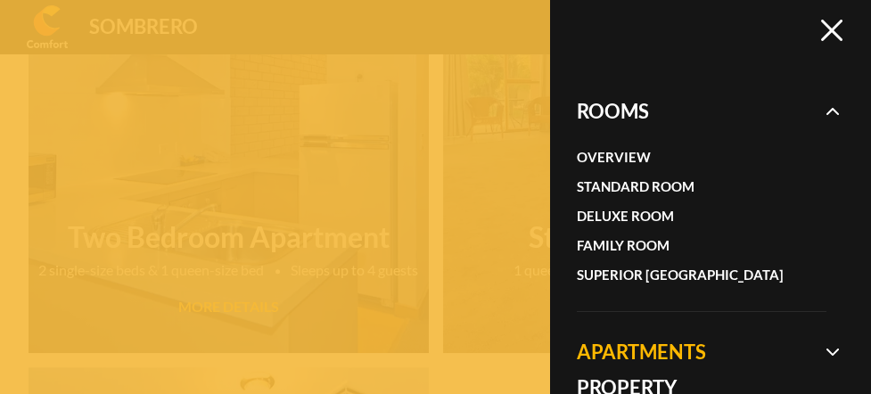  I want to click on a: Deluxe Room, so click(693, 216).